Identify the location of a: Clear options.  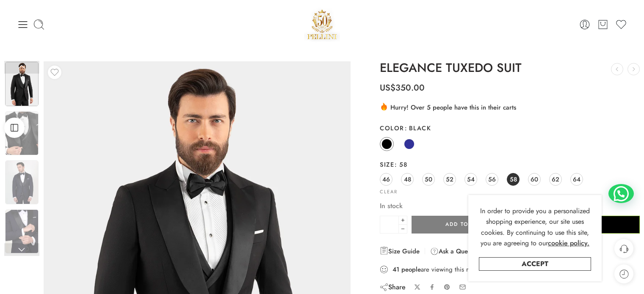
(389, 192).